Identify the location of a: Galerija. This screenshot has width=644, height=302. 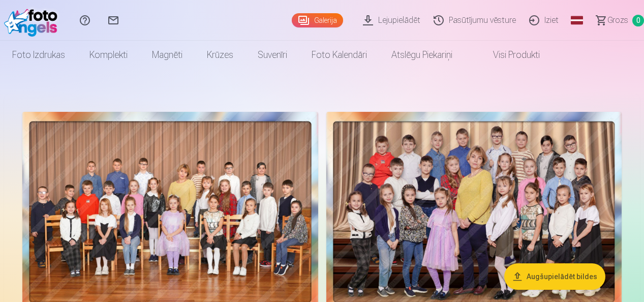
(317, 21).